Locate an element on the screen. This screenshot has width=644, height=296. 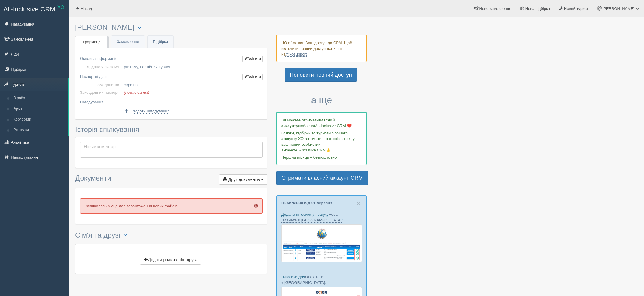
td: Основна інформація is located at coordinates (101, 58).